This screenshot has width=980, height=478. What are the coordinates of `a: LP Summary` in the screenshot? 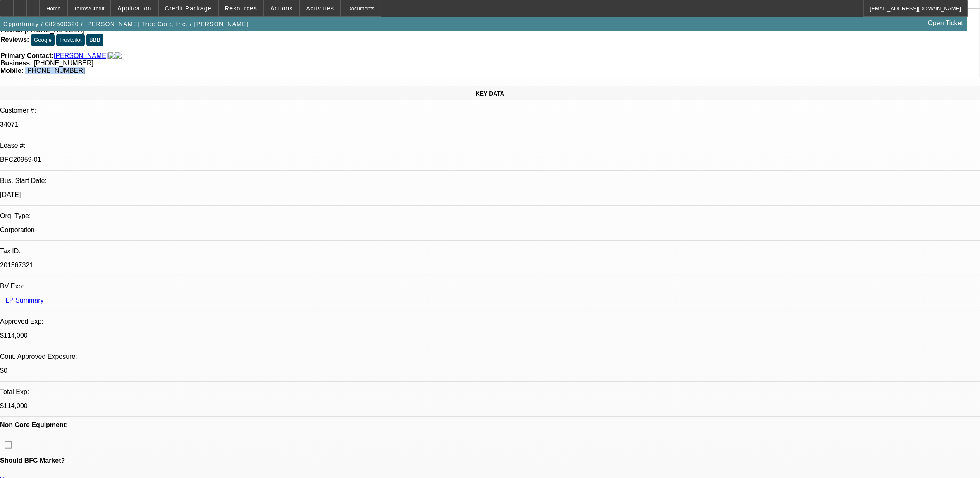 It's located at (24, 300).